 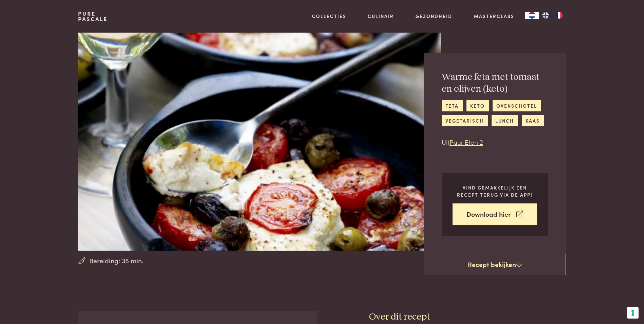 What do you see at coordinates (465, 120) in the screenshot?
I see `a: vegetarisch` at bounding box center [465, 120].